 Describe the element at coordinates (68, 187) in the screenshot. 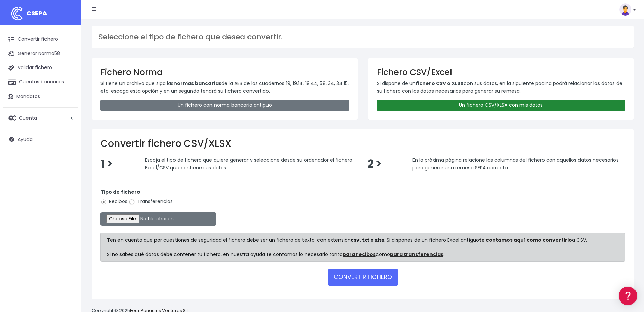

I see `button: Contáctanos` at that location.